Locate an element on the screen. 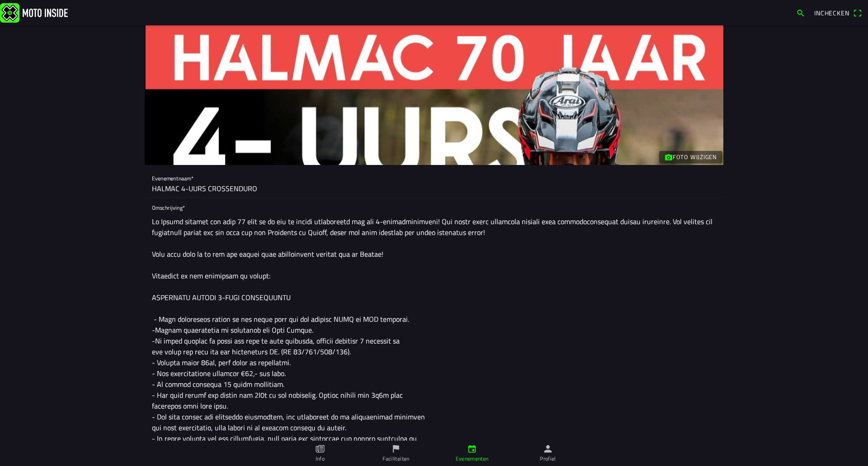  ion-label: Info is located at coordinates (320, 459).